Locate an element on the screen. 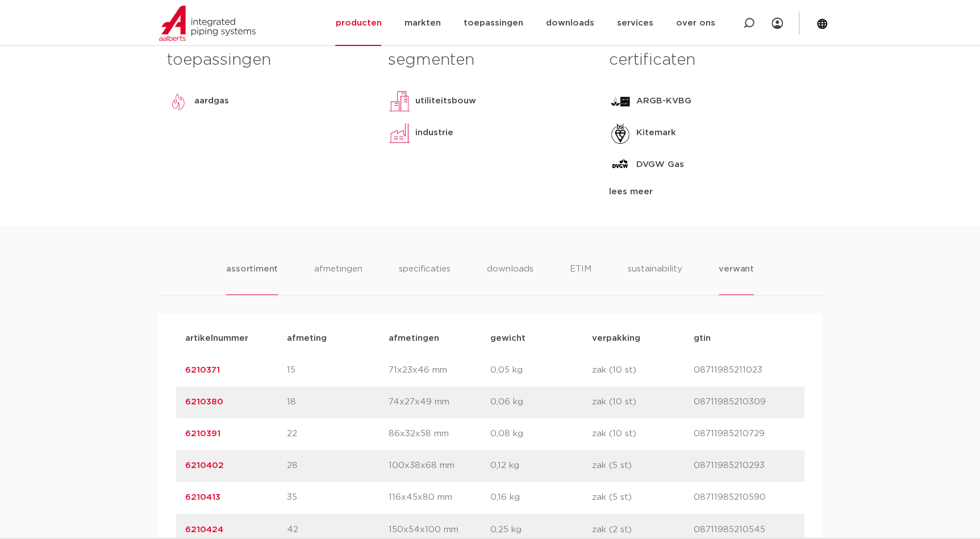 The image size is (980, 539). div: lees meer is located at coordinates (710, 192).